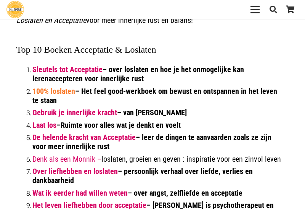 Image resolution: width=305 pixels, height=209 pixels. What do you see at coordinates (84, 137) in the screenshot?
I see `a: De helende kracht van Acceptatie` at bounding box center [84, 137].